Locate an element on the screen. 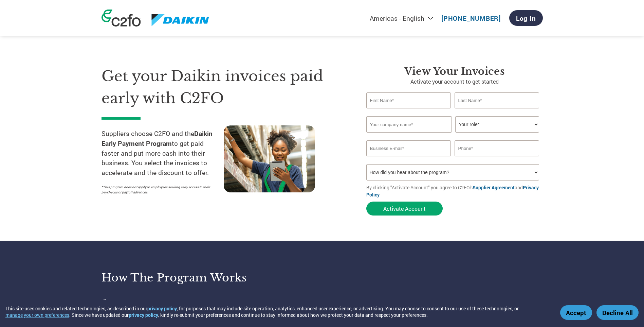  input: First Name* is located at coordinates (409, 100).